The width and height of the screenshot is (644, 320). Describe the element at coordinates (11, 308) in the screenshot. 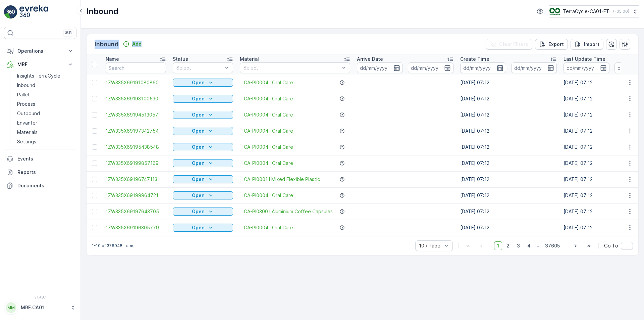

I see `div: MM` at that location.